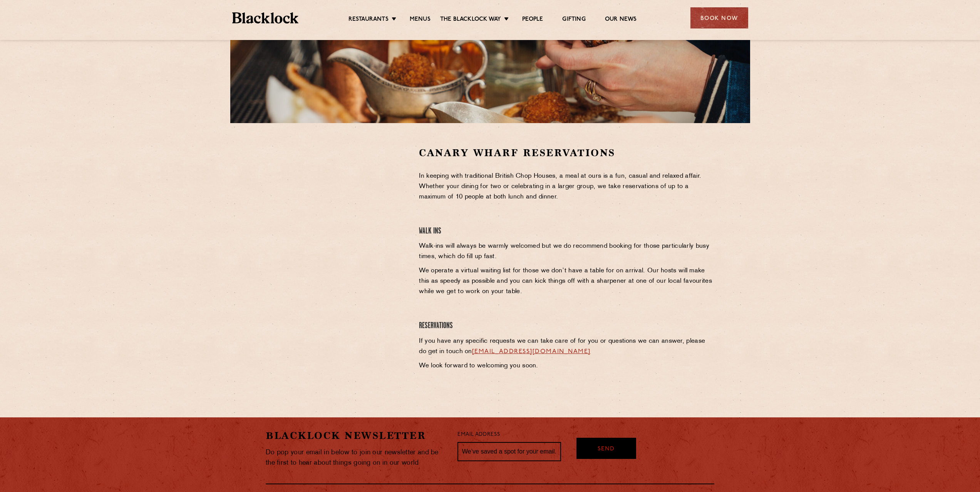 This screenshot has height=492, width=980. Describe the element at coordinates (567, 282) in the screenshot. I see `p: We operate a virtual waiting list for those we don’t have a table for on arrival. Our hosts will ...` at that location.